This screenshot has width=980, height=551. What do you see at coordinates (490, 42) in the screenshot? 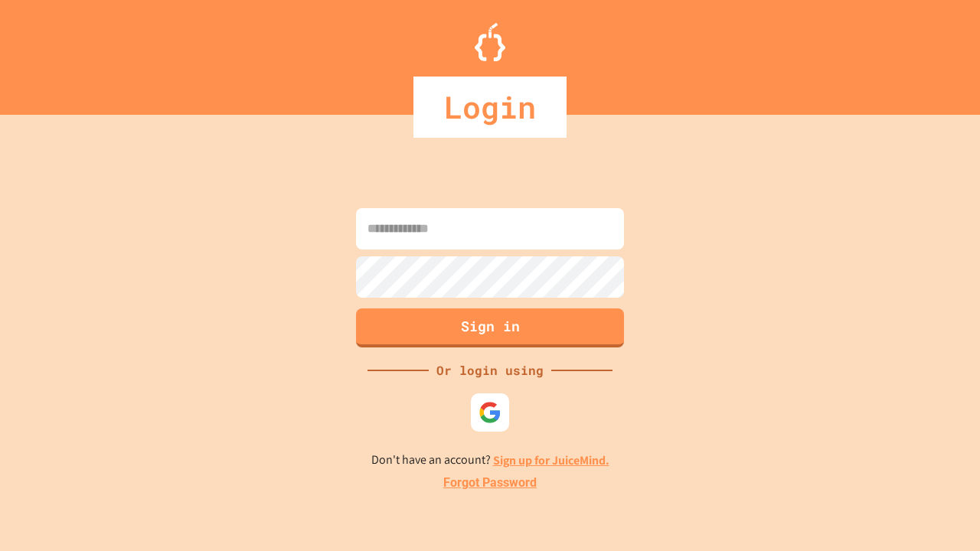
I see `img: Logo.svg` at bounding box center [490, 42].